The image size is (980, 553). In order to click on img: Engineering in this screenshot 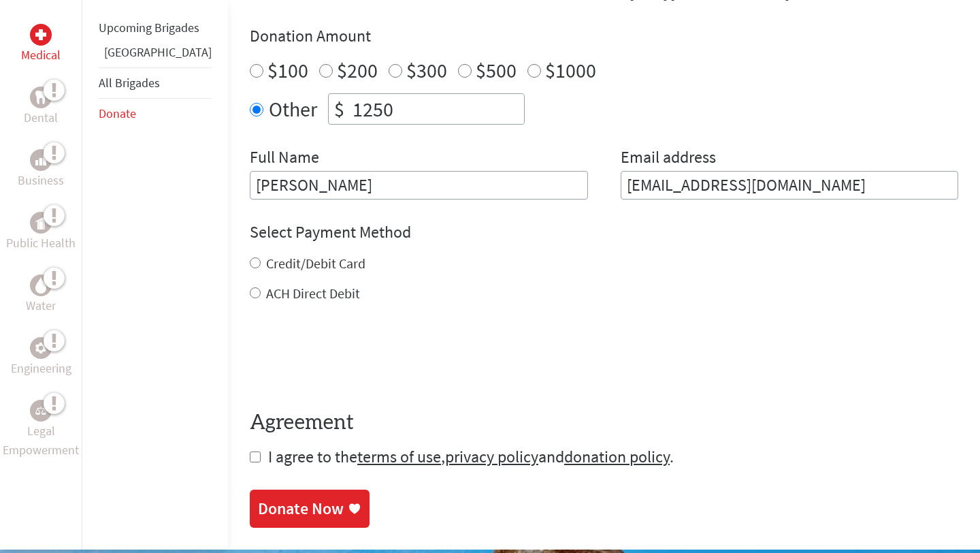, I will do `click(41, 348)`.